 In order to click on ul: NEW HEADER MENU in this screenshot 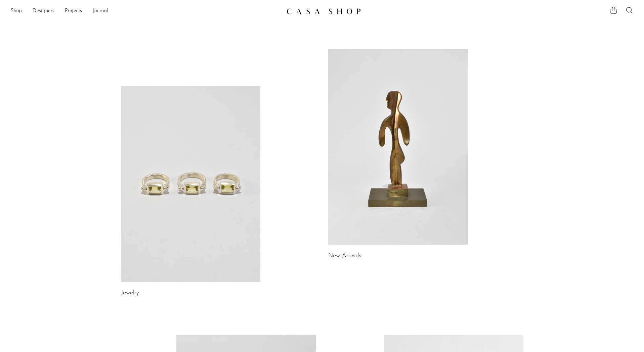, I will do `click(146, 12)`.